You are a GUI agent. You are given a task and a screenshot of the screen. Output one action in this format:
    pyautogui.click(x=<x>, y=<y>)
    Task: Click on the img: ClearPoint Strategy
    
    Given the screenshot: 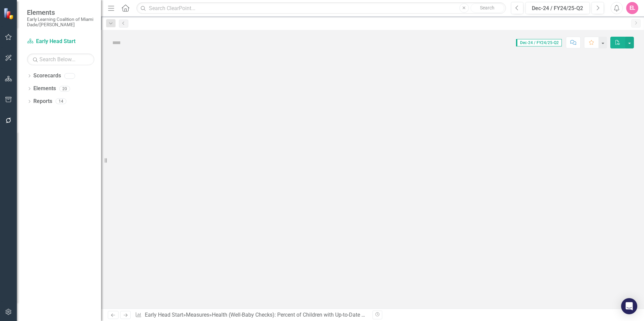 What is the action you would take?
    pyautogui.click(x=9, y=14)
    